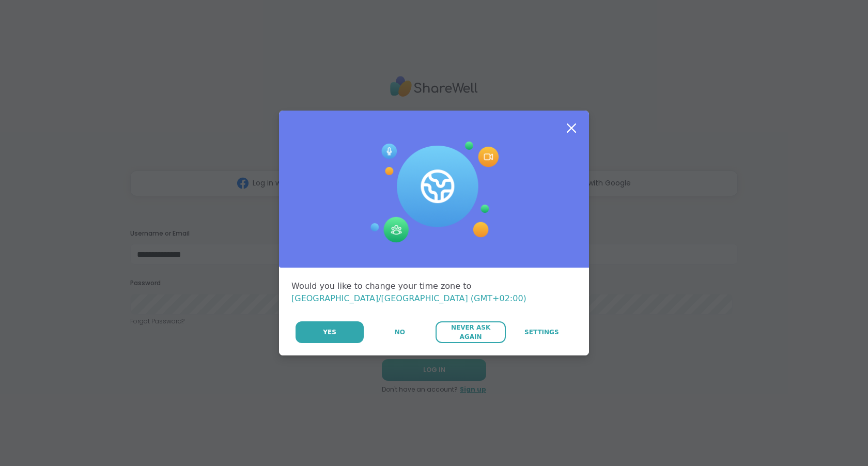  Describe the element at coordinates (471, 332) in the screenshot. I see `span: Never Ask Again` at that location.